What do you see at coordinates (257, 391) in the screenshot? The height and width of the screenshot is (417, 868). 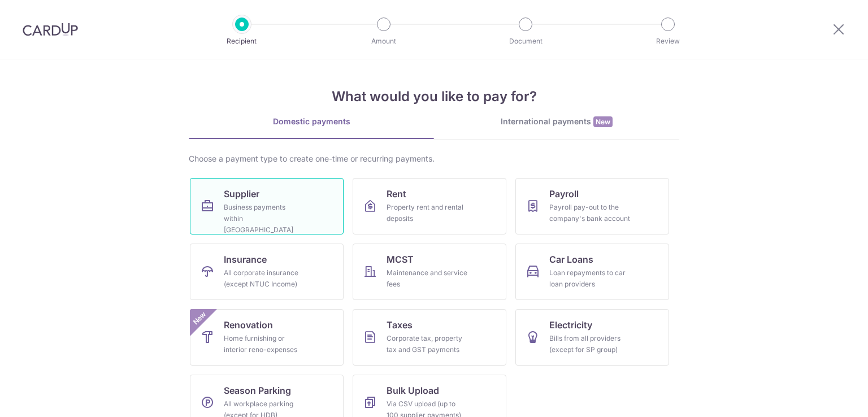 I see `span: Season Parking` at bounding box center [257, 391].